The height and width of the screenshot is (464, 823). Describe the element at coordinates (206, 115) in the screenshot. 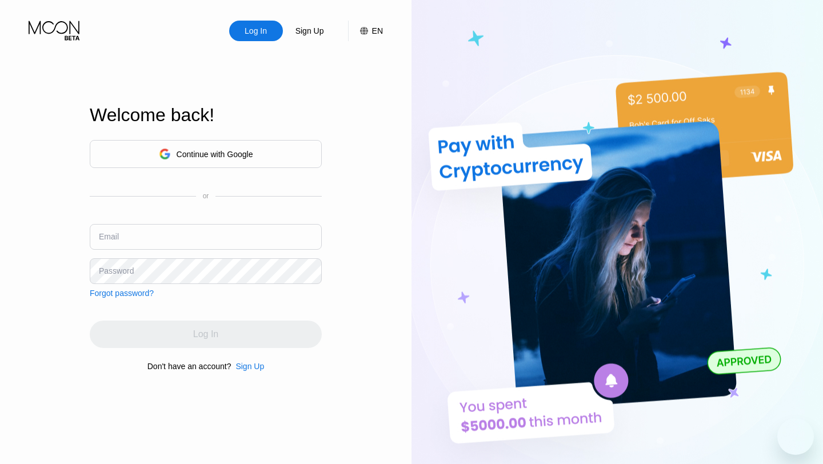

I see `div: Welcome back!` at that location.